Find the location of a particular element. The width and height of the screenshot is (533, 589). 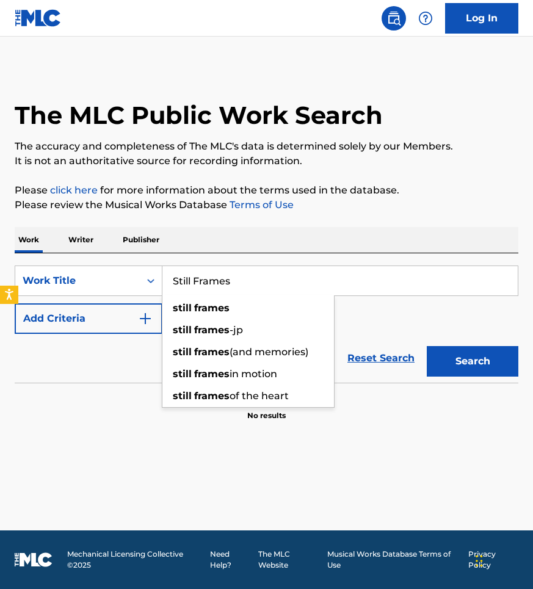

p: Publisher is located at coordinates (141, 240).